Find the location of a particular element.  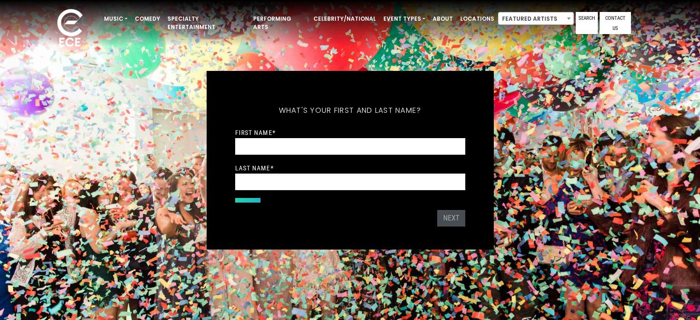

a: Locations is located at coordinates (477, 19).